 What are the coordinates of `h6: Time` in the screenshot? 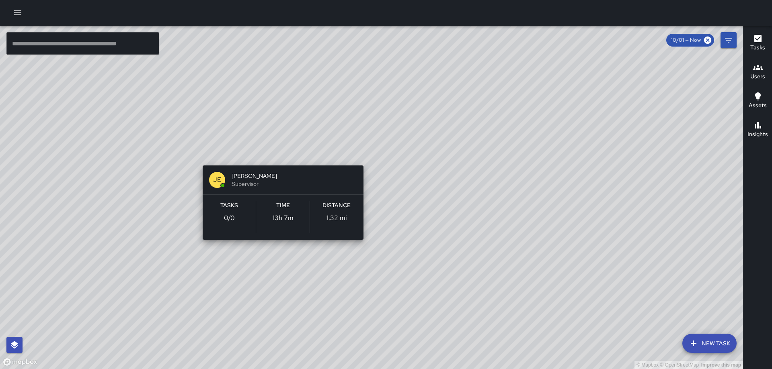 It's located at (283, 206).